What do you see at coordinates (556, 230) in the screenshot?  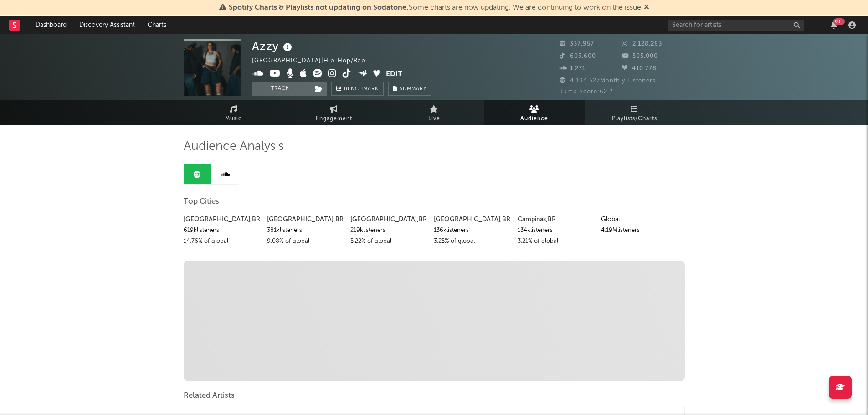 I see `div: 134k listeners` at bounding box center [556, 230].